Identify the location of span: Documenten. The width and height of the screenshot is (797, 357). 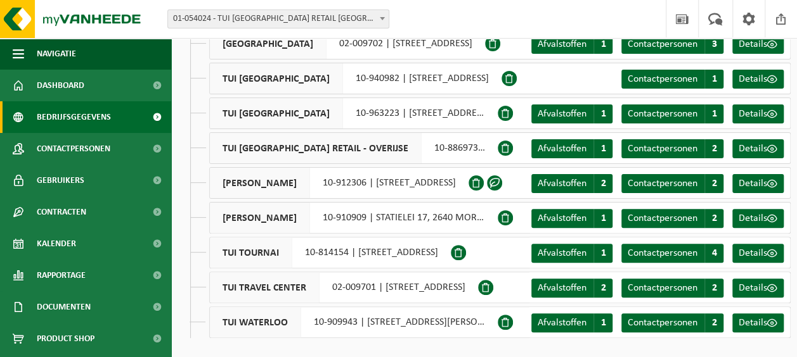
(63, 307).